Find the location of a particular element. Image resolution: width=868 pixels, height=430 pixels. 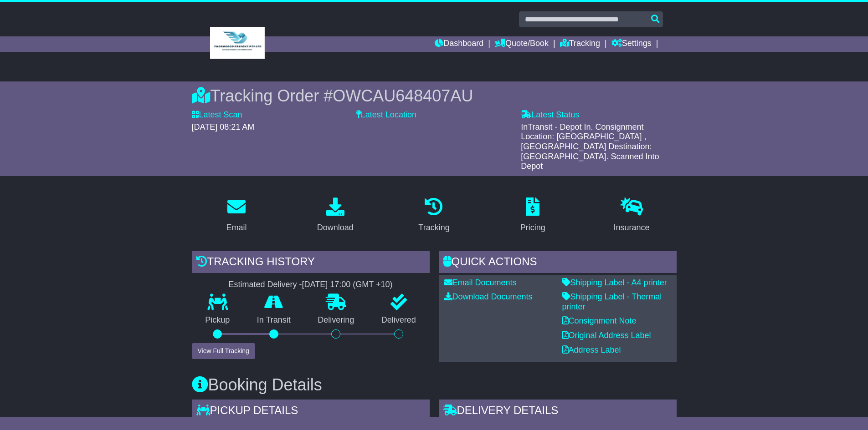

a: Original Address Label is located at coordinates (606, 336).